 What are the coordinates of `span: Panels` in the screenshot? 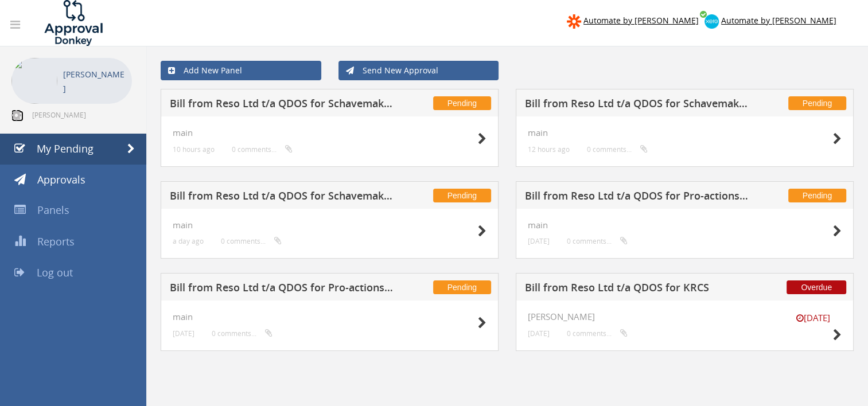 It's located at (53, 210).